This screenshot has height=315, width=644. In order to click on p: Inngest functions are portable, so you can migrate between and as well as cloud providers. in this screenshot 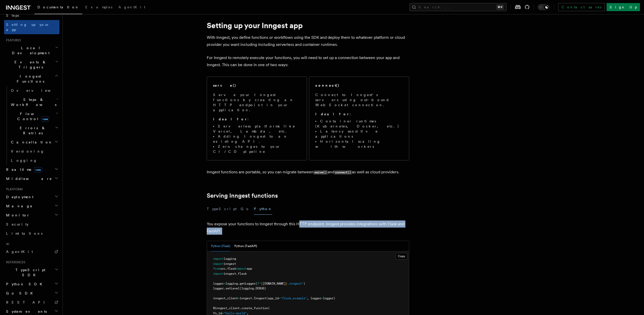, I will do `click(308, 172)`.